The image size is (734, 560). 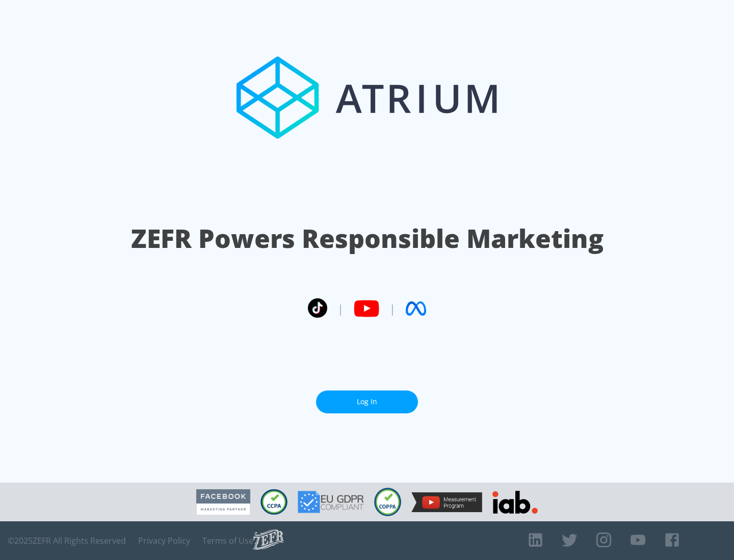 What do you see at coordinates (367, 239) in the screenshot?
I see `h1: ZEFR Powers Responsible Marketing` at bounding box center [367, 239].